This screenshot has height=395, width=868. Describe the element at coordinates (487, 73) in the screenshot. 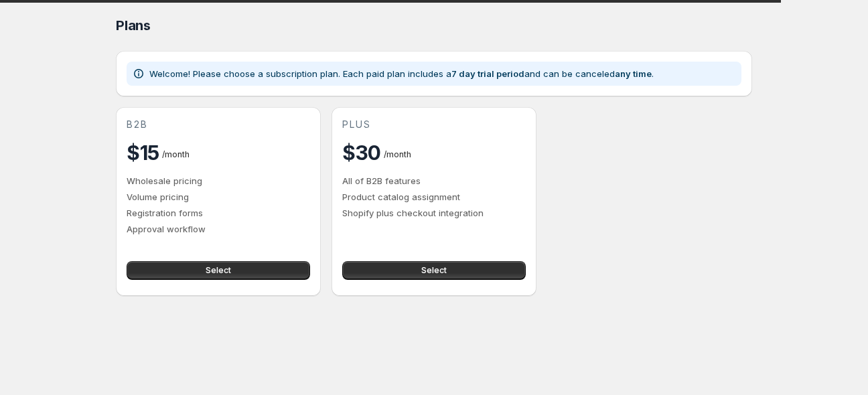

I see `b: 7 day trial period` at that location.